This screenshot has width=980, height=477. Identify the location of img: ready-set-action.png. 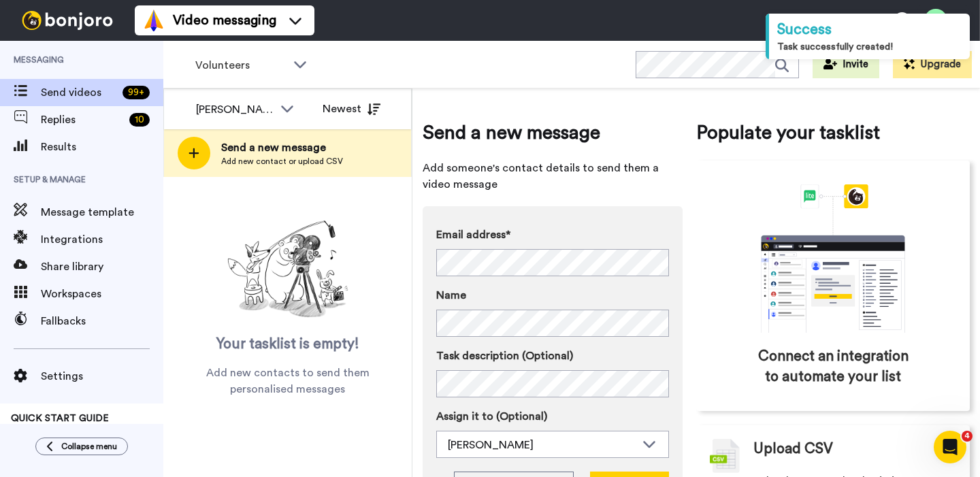
(288, 270).